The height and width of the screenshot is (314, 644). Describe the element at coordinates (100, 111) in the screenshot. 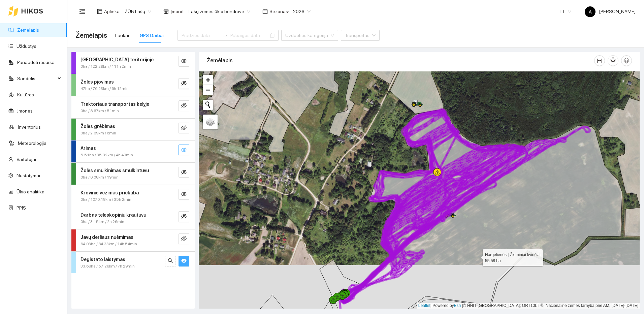

I see `span: 0ha / 8.67km / 51min` at that location.